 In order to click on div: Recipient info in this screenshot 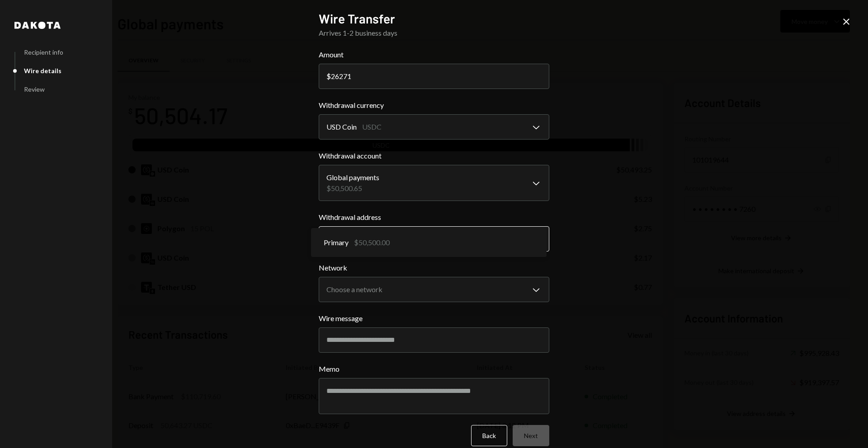, I will do `click(43, 52)`.